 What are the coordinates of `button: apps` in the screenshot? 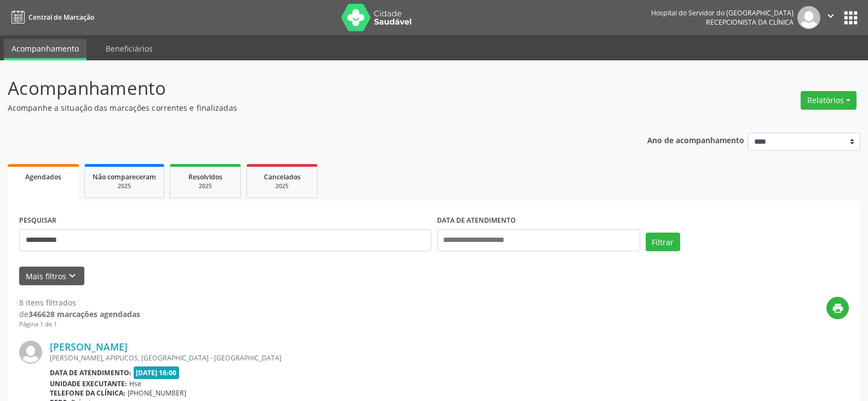 It's located at (851, 18).